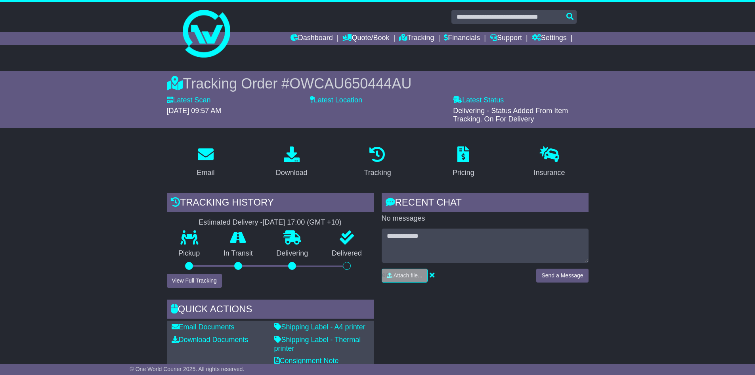  What do you see at coordinates (270, 222) in the screenshot?
I see `div: Estimated Delivery -` at bounding box center [270, 222].